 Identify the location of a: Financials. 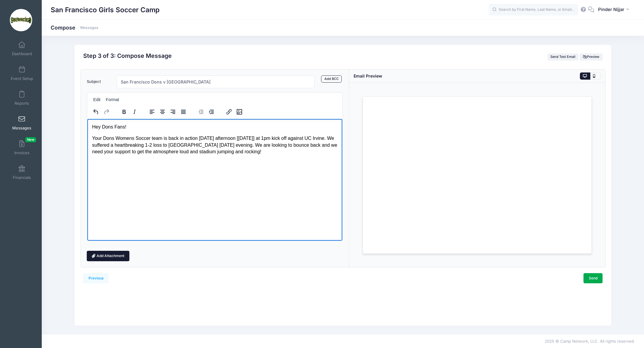
(22, 172).